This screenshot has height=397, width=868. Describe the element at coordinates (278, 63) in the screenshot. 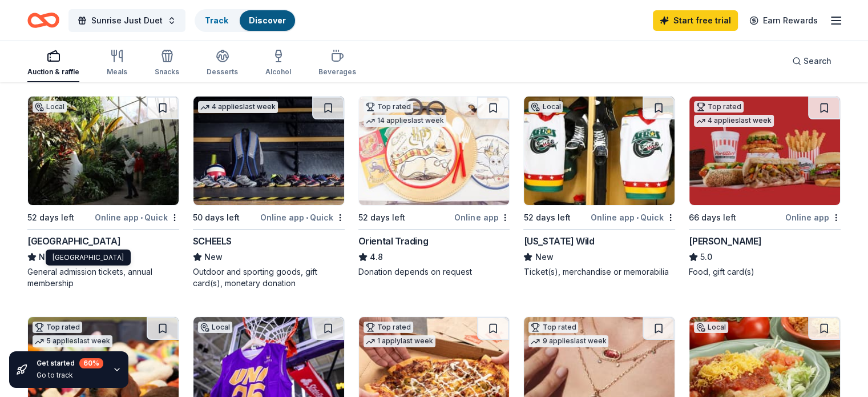

I see `button: Alcohol` at that location.